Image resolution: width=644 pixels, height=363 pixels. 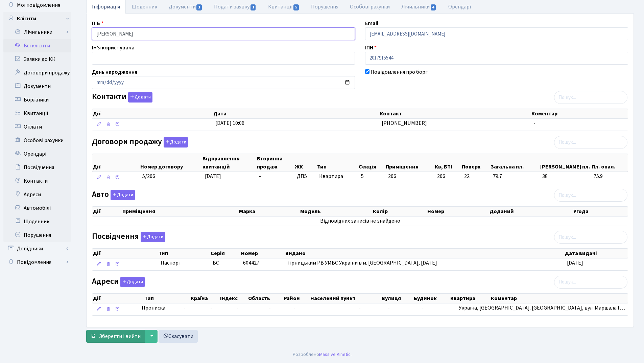 What do you see at coordinates (39, 32) in the screenshot?
I see `a: Лічильники` at bounding box center [39, 32].